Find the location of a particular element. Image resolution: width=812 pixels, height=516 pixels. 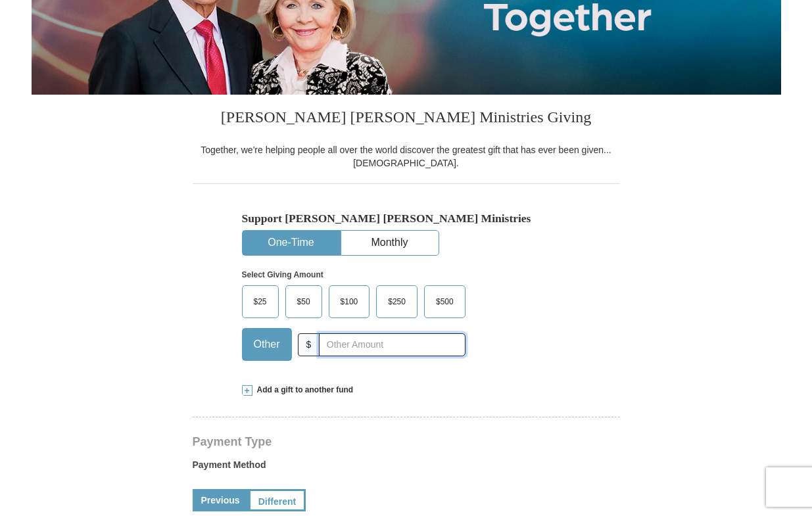

span: Add a gift to another fund is located at coordinates (303, 390).